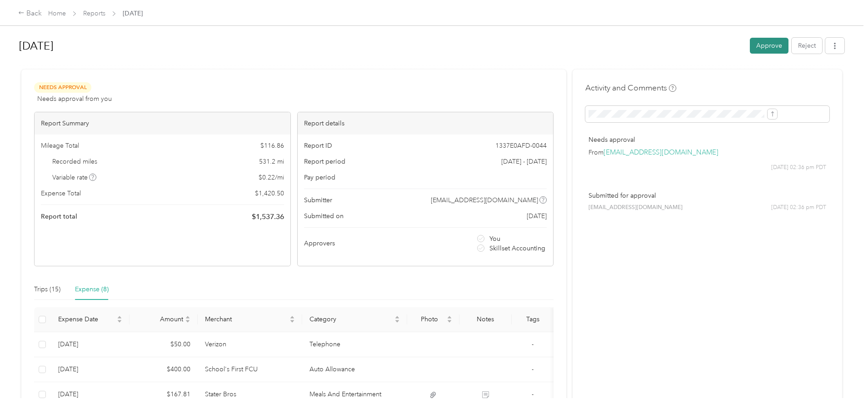 The image size is (868, 414). What do you see at coordinates (485, 319) in the screenshot?
I see `th: Notes` at bounding box center [485, 319].